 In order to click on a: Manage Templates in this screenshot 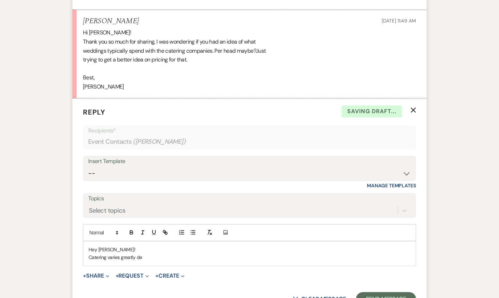, I will do `click(391, 185)`.